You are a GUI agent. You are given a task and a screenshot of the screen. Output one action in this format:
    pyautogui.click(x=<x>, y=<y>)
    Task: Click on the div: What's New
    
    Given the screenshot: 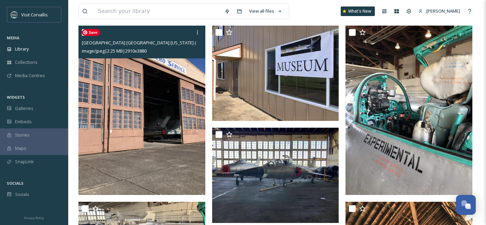 What is the action you would take?
    pyautogui.click(x=358, y=11)
    